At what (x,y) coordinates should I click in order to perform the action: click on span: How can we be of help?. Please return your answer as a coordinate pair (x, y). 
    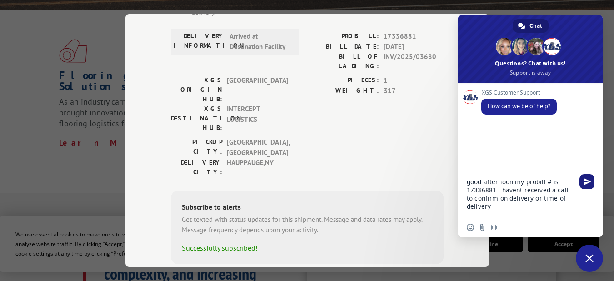
    Looking at the image, I should click on (519, 106).